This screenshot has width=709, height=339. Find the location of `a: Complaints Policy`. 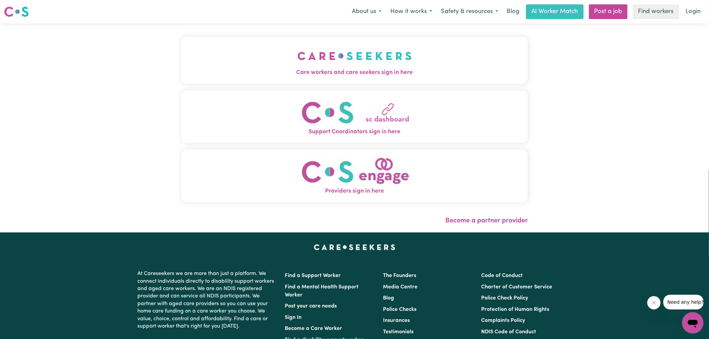

a: Complaints Policy is located at coordinates (503, 321).